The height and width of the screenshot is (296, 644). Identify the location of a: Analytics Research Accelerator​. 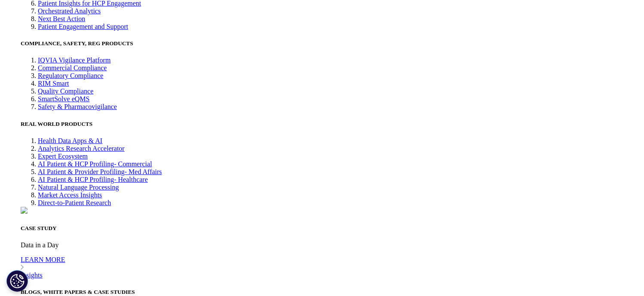
(82, 148).